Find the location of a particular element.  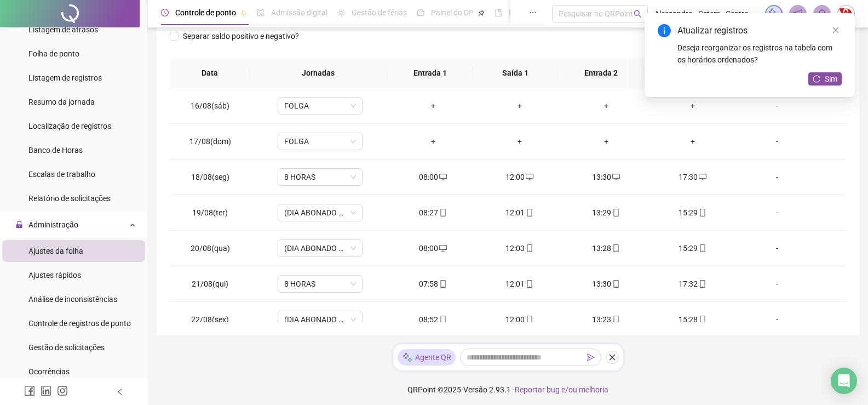

span: Alessandra - Cetem - Centro Técnico de Embalgens Ltda is located at coordinates (706, 14).